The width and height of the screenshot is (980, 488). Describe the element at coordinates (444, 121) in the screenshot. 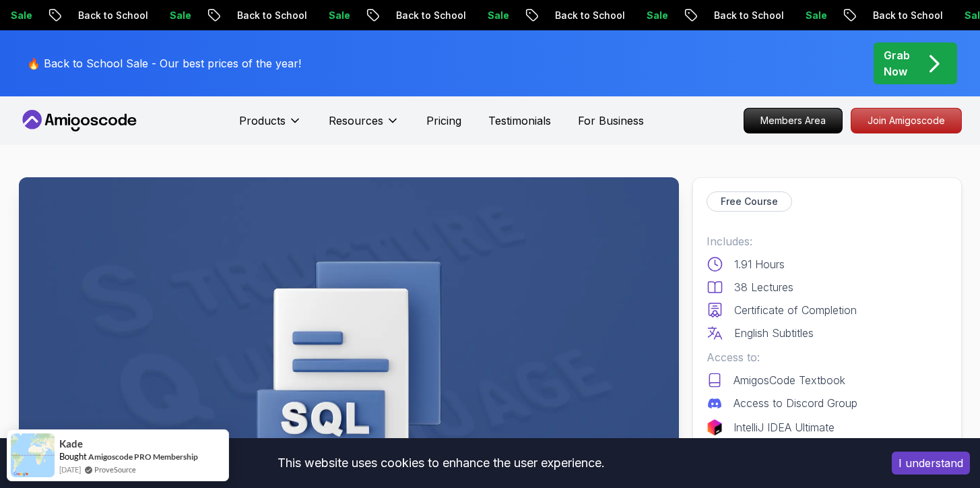

I see `p: Pricing` at that location.